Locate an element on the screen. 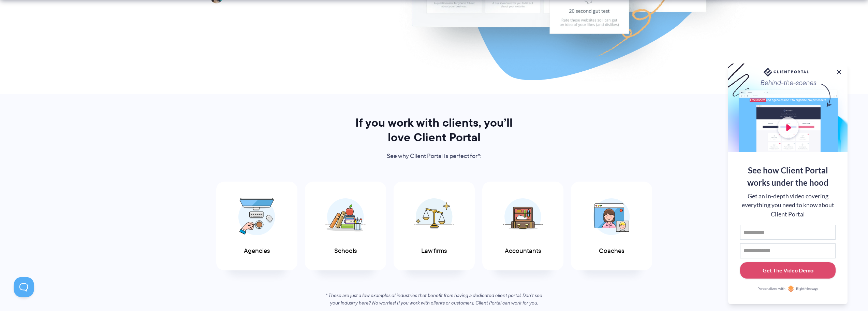 Image resolution: width=868 pixels, height=311 pixels. span: Accountants is located at coordinates (523, 251).